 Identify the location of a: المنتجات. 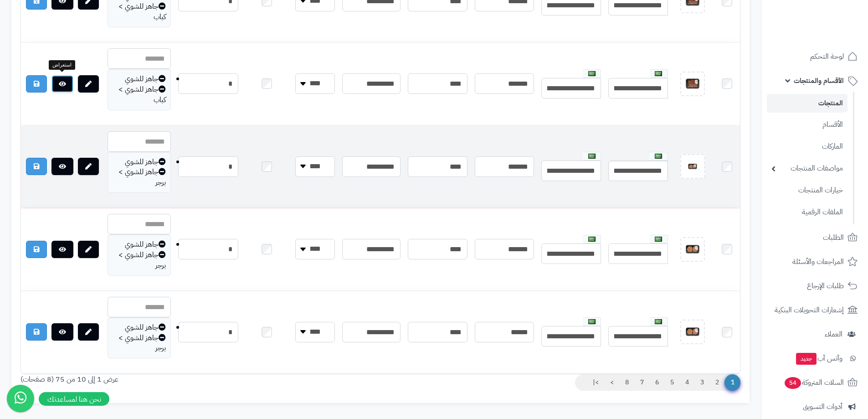
(807, 103).